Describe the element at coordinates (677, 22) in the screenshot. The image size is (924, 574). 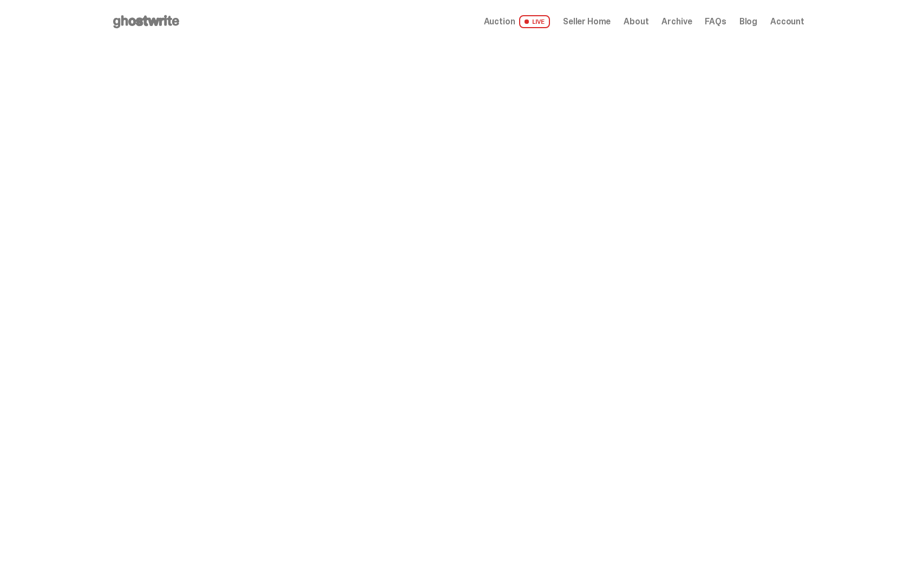
I see `a: Archive` at that location.